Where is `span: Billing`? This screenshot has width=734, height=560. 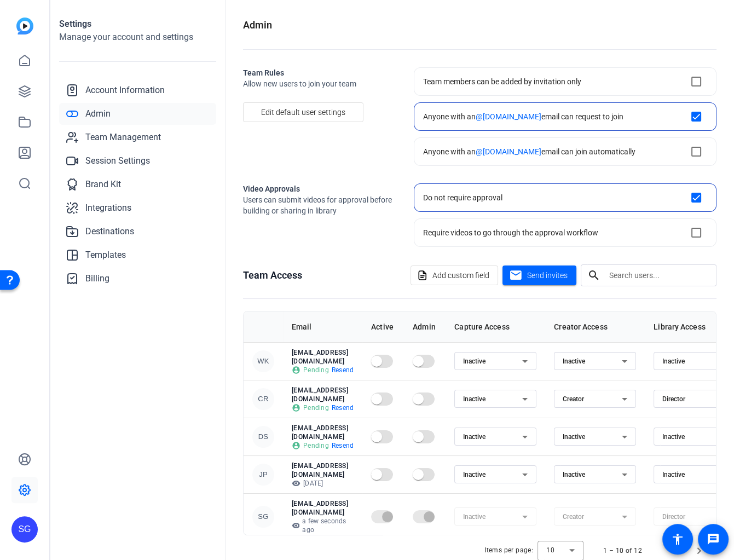 span: Billing is located at coordinates (97, 279).